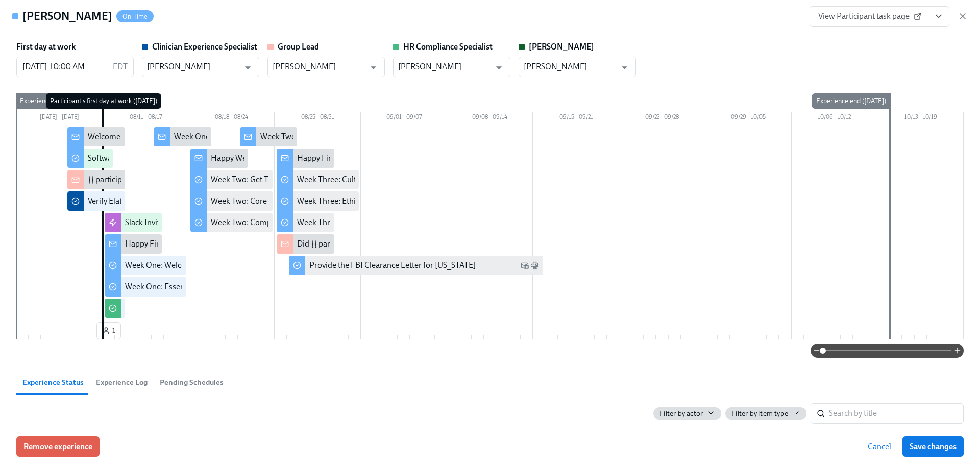 This screenshot has width=980, height=465. I want to click on button: Filter by item type, so click(765, 413).